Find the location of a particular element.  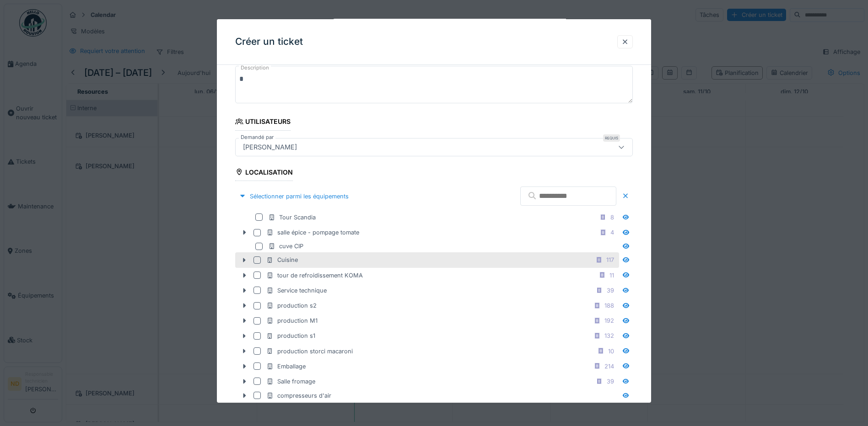

div: Cuisine is located at coordinates (282, 260).